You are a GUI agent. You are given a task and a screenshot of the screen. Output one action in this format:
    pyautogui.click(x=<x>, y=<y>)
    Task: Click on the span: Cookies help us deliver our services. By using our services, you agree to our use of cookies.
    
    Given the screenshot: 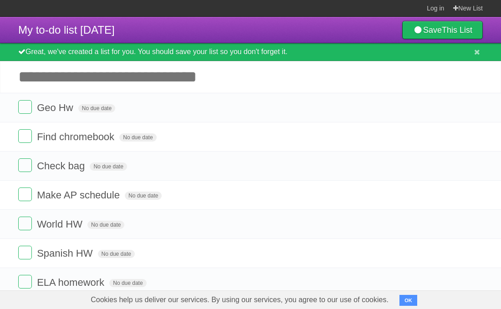 What is the action you would take?
    pyautogui.click(x=240, y=300)
    